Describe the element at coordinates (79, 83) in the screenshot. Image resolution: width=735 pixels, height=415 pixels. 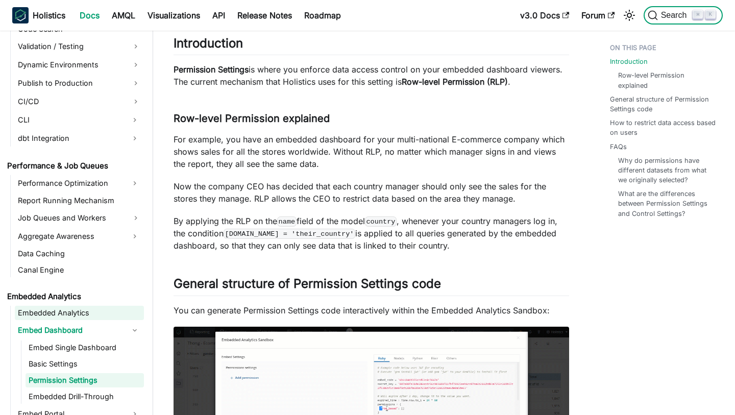
I see `a: Publish to Production` at that location.